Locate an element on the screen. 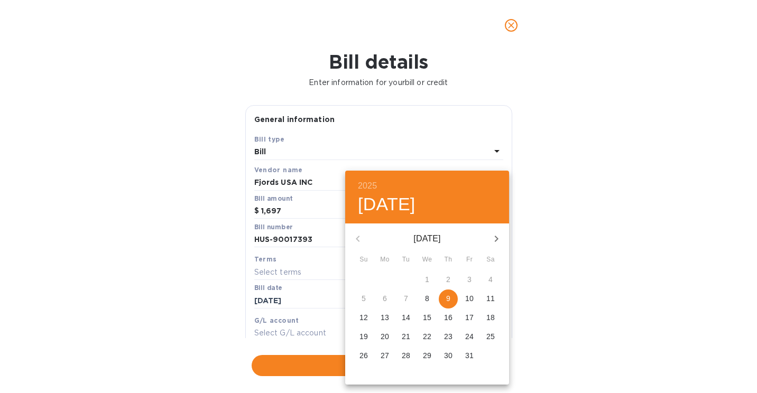 The height and width of the screenshot is (393, 757). button: 15 is located at coordinates (427, 318).